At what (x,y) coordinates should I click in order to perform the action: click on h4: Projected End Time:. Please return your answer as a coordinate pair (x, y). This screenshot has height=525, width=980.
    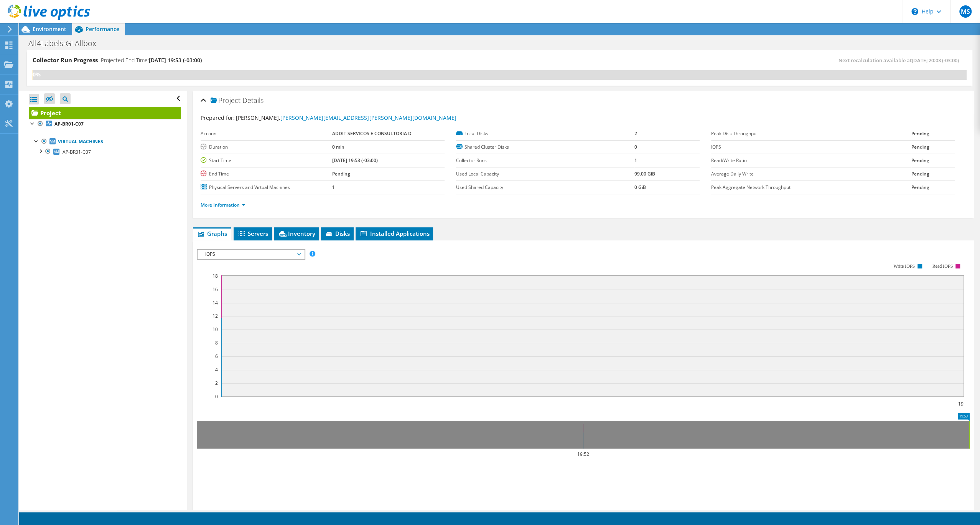
    Looking at the image, I should click on (151, 60).